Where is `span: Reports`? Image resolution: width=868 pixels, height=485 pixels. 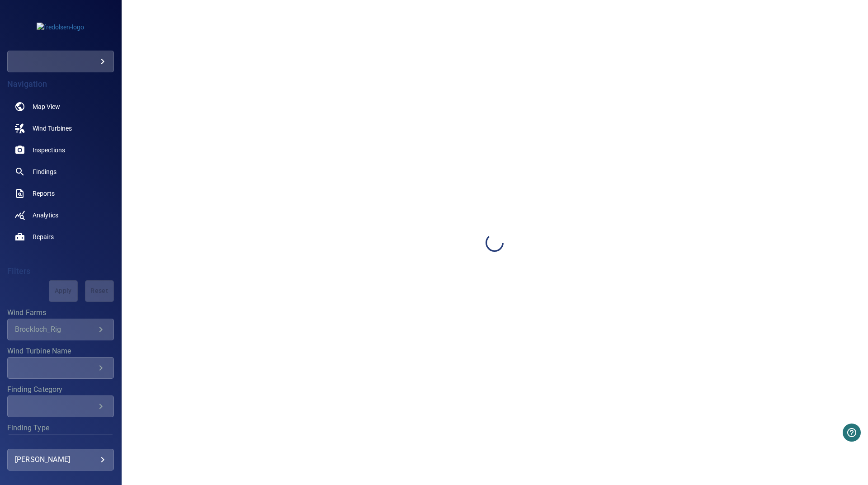 span: Reports is located at coordinates (43, 193).